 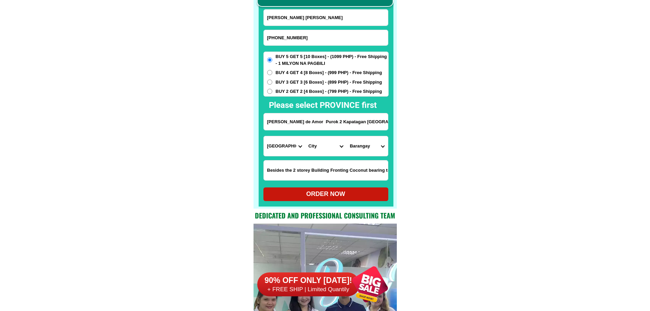 What do you see at coordinates (325, 215) in the screenshot?
I see `h2: Dedicated and professional consulting team` at bounding box center [325, 215].